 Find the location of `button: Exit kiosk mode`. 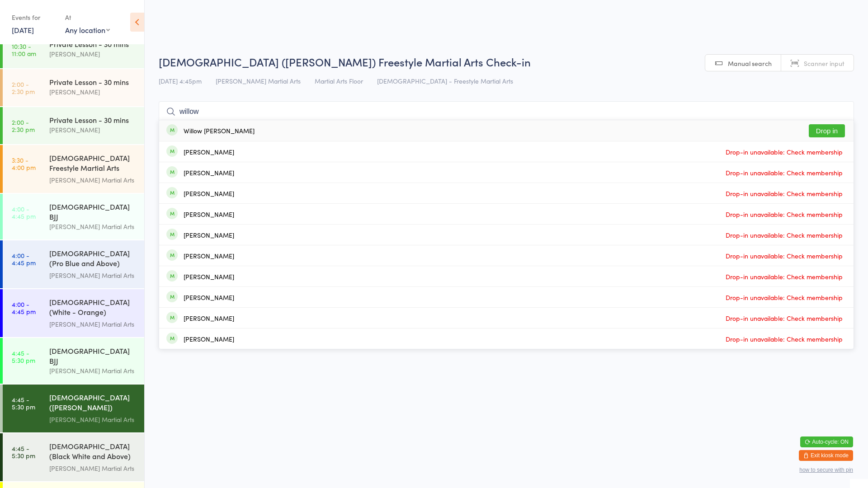

button: Exit kiosk mode is located at coordinates (826, 455).